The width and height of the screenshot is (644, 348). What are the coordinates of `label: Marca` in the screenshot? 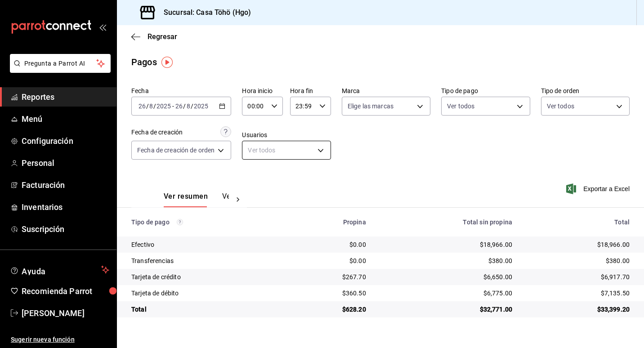 It's located at (386, 91).